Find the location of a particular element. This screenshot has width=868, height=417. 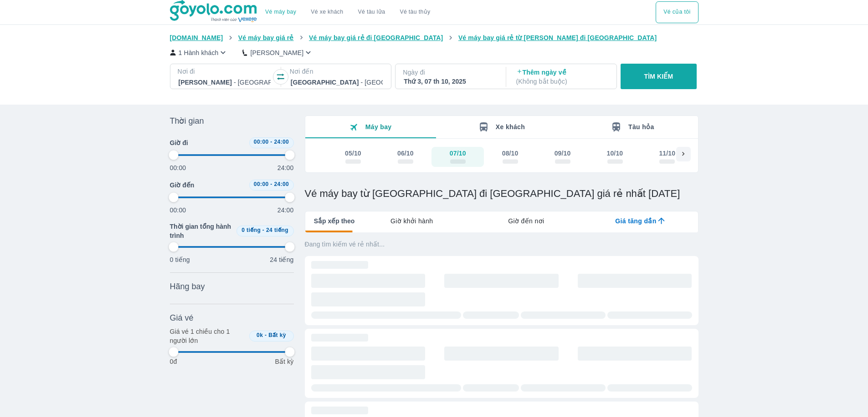

span: Giờ đến is located at coordinates (182, 185).